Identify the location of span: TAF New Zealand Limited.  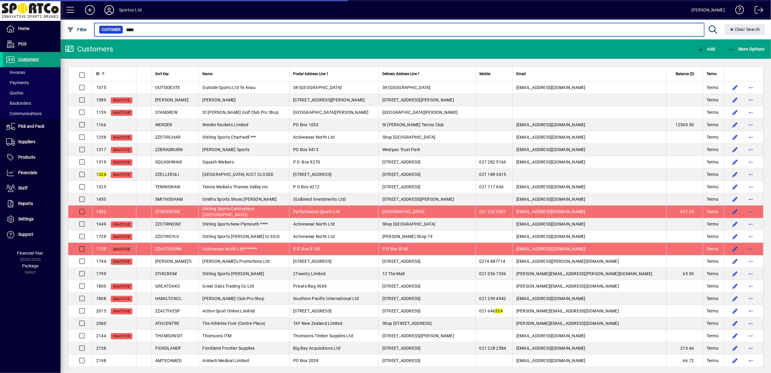
(318, 323).